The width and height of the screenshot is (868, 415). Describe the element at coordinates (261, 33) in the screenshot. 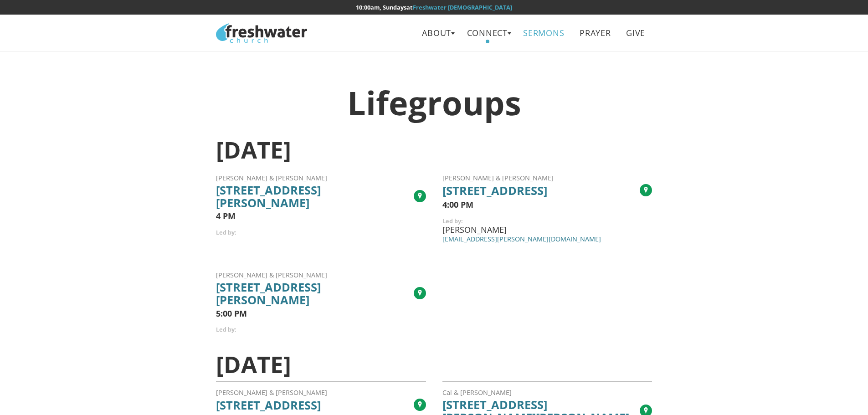

I see `img: Freshwater Church` at that location.